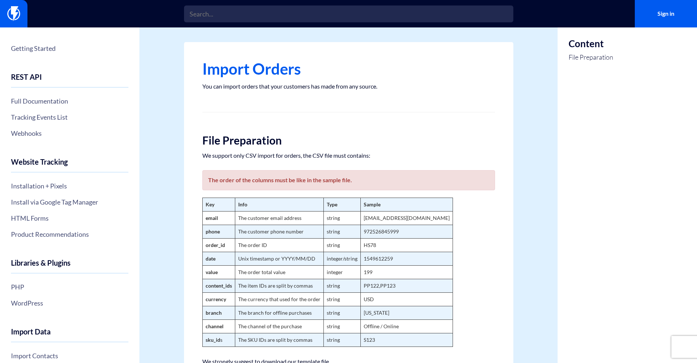  I want to click on strong: value, so click(211, 272).